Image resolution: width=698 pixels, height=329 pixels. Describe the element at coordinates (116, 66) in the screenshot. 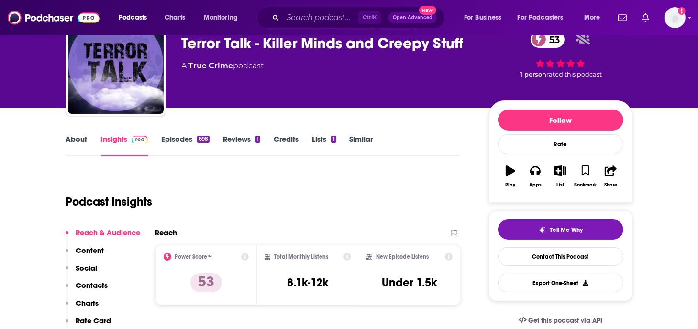

I see `img: Terror Talk - Killer Minds and Creepy Stuff` at that location.